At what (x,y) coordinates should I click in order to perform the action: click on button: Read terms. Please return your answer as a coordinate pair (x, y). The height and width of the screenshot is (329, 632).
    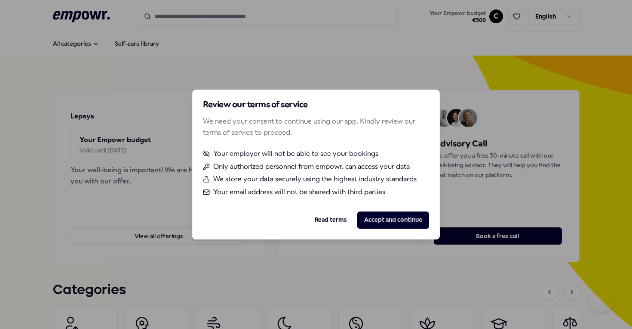
    Looking at the image, I should click on (331, 220).